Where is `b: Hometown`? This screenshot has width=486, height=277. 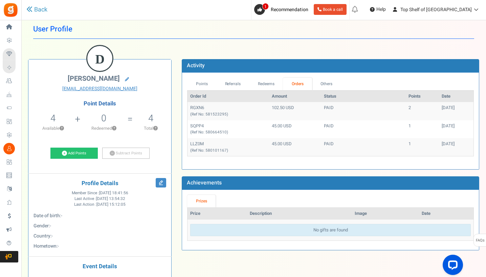 b: Hometown is located at coordinates (45, 246).